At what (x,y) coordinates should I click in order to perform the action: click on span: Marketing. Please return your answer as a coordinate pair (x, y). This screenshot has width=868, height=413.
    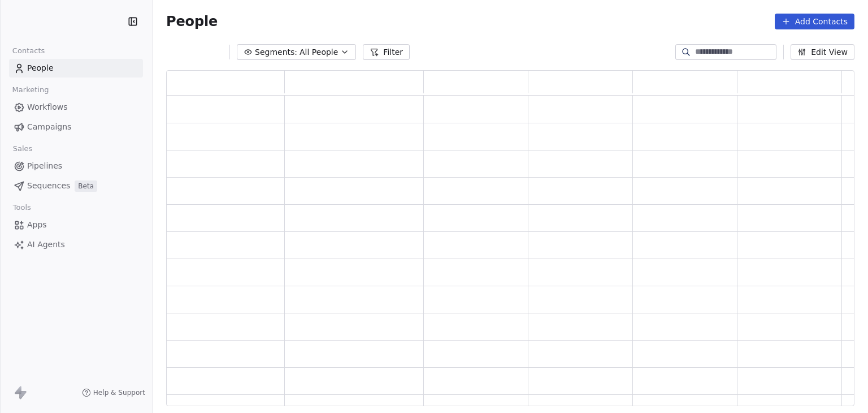
    Looking at the image, I should click on (30, 90).